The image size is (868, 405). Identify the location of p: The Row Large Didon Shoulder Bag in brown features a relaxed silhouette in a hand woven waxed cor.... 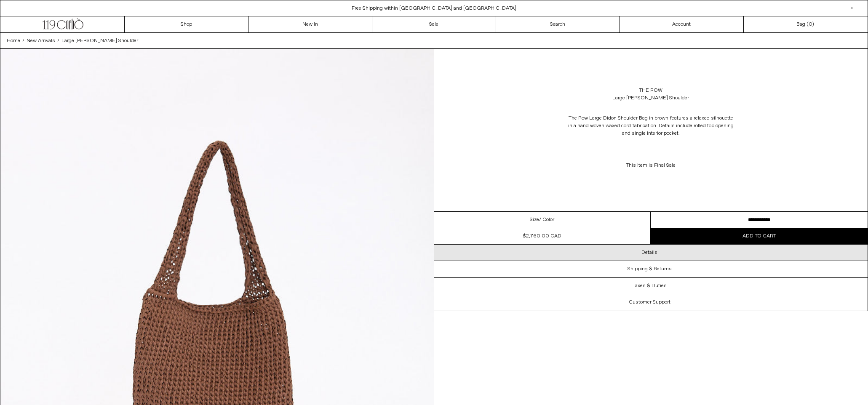
(651, 126).